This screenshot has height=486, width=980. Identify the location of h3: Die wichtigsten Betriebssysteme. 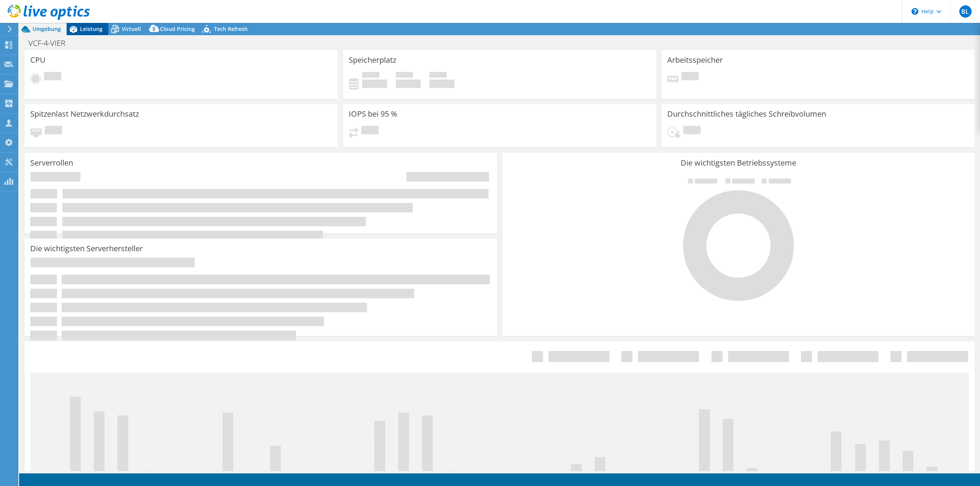
(738, 163).